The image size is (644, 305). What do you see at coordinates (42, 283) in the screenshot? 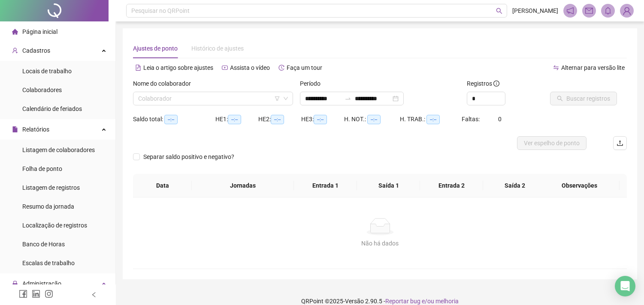
I see `span: Administração` at bounding box center [42, 283].